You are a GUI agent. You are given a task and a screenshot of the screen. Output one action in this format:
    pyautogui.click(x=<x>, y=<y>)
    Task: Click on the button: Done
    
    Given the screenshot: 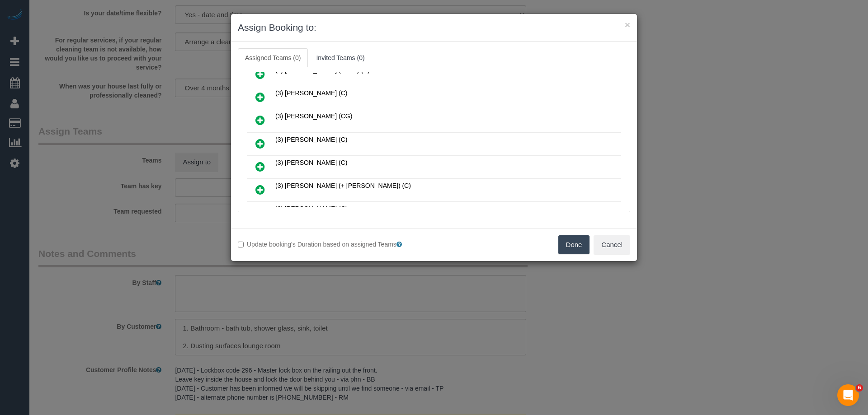 What is the action you would take?
    pyautogui.click(x=574, y=245)
    